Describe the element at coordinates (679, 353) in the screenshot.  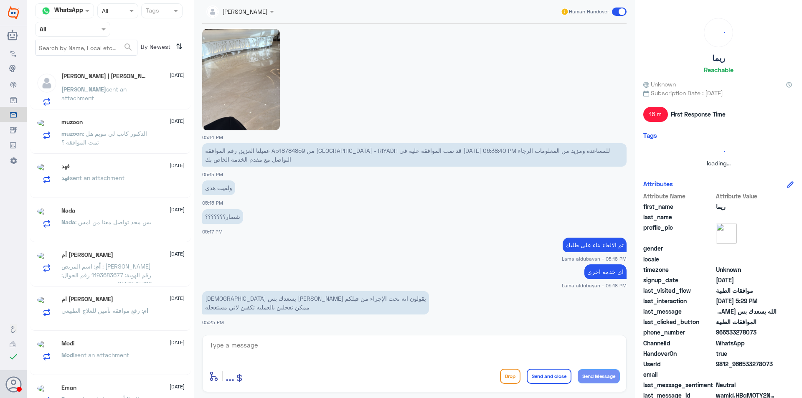
I see `span: HandoverOn` at that location.